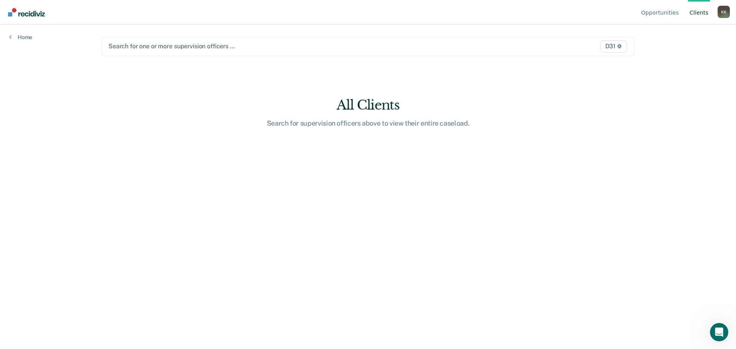 The height and width of the screenshot is (349, 736). What do you see at coordinates (368, 105) in the screenshot?
I see `div: All Clients` at bounding box center [368, 105].